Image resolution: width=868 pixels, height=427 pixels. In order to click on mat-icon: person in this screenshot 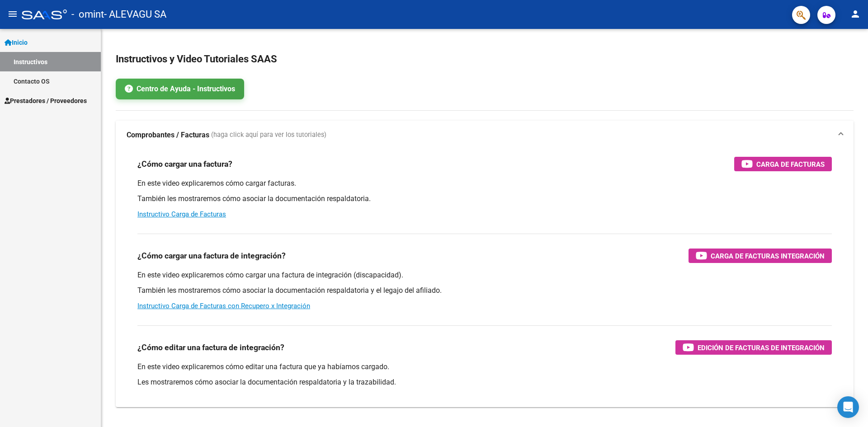, I will do `click(855, 14)`.